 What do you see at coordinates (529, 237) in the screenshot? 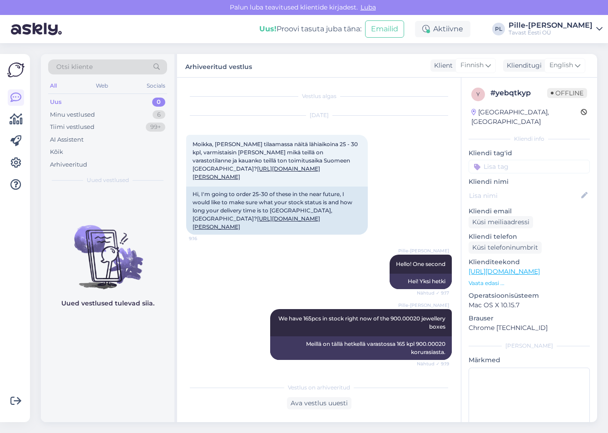
I see `p: Kliendi telefon` at bounding box center [529, 237].